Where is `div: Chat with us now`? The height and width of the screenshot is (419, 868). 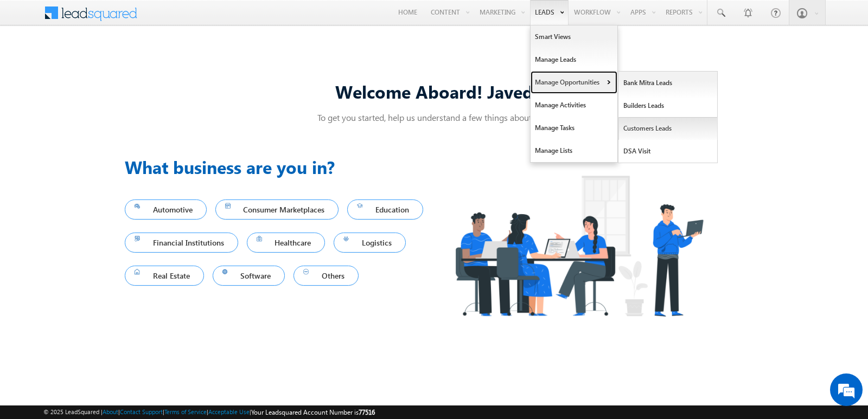 div: Chat with us now is located at coordinates (119, 64).